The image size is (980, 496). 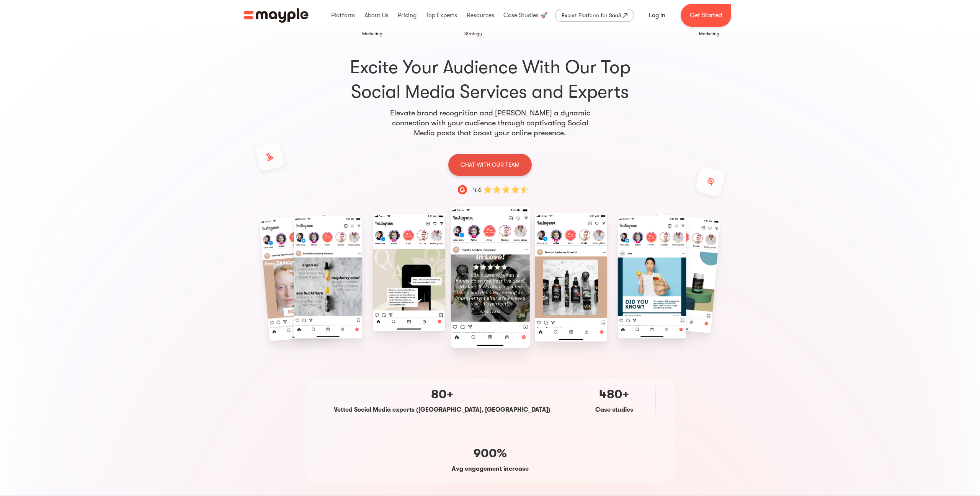 What do you see at coordinates (733, 273) in the screenshot?
I see `div: 5 / 11` at bounding box center [733, 273].